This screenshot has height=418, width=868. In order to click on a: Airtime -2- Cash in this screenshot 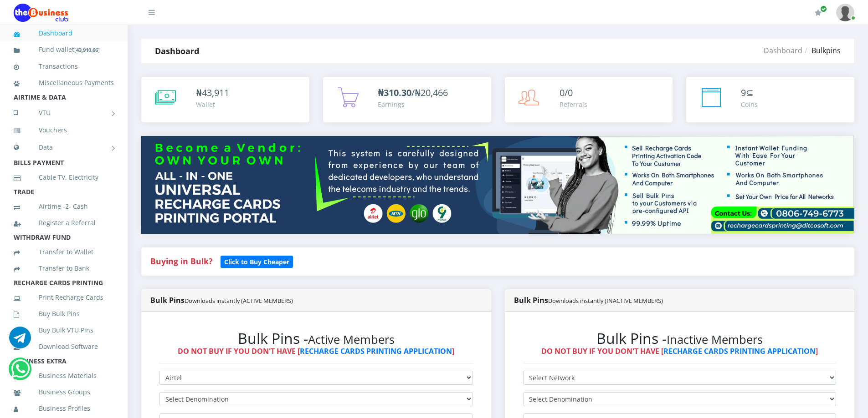, I will do `click(64, 207)`.